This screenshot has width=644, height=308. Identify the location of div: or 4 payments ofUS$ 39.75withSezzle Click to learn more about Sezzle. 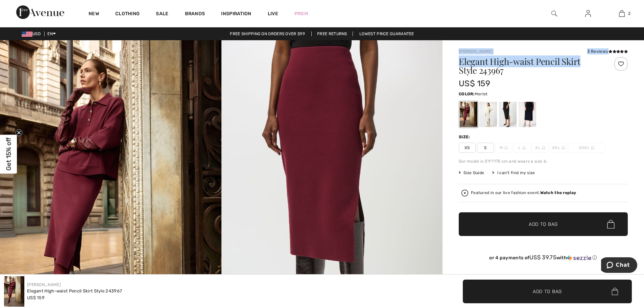
(543, 258).